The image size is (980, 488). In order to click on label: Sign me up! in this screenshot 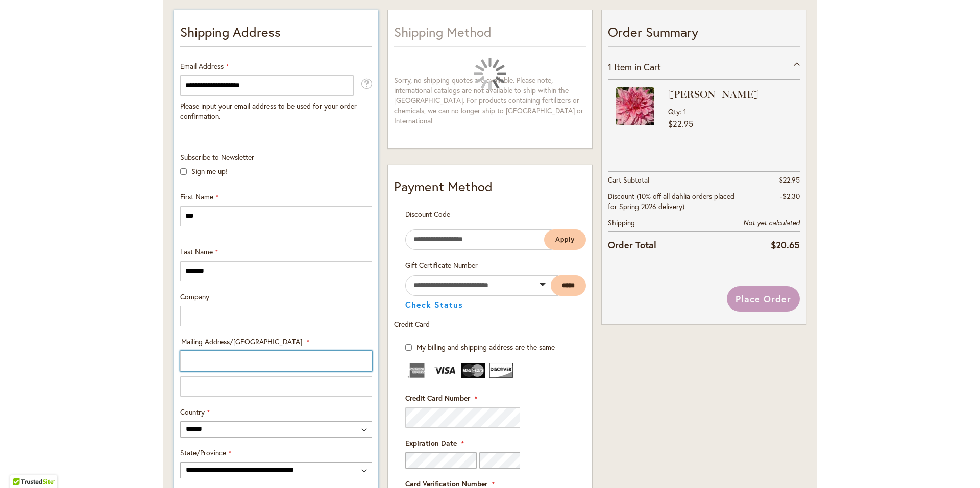, I will do `click(209, 171)`.